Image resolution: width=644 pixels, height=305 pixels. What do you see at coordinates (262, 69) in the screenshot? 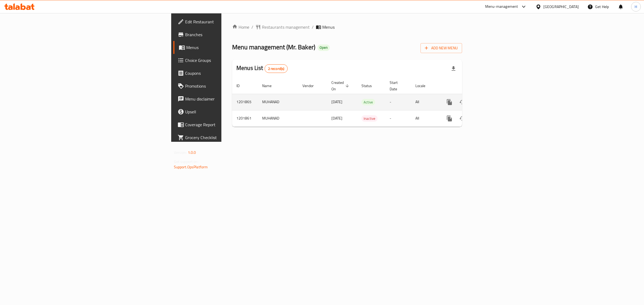
I see `h2: Menus List` at bounding box center [262, 69].